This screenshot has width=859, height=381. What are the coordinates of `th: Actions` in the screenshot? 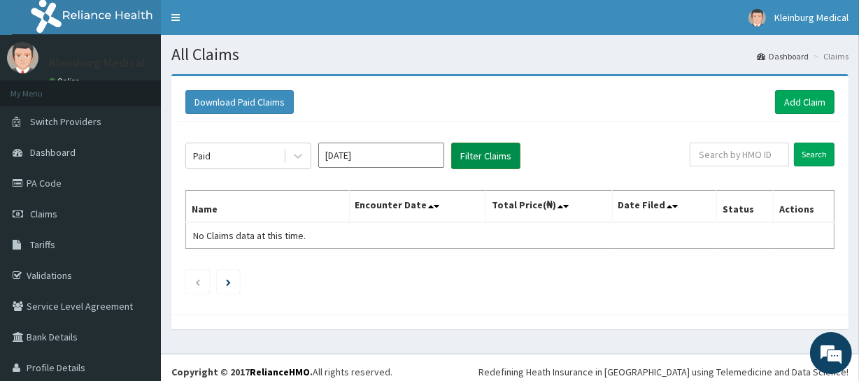 It's located at (803, 207).